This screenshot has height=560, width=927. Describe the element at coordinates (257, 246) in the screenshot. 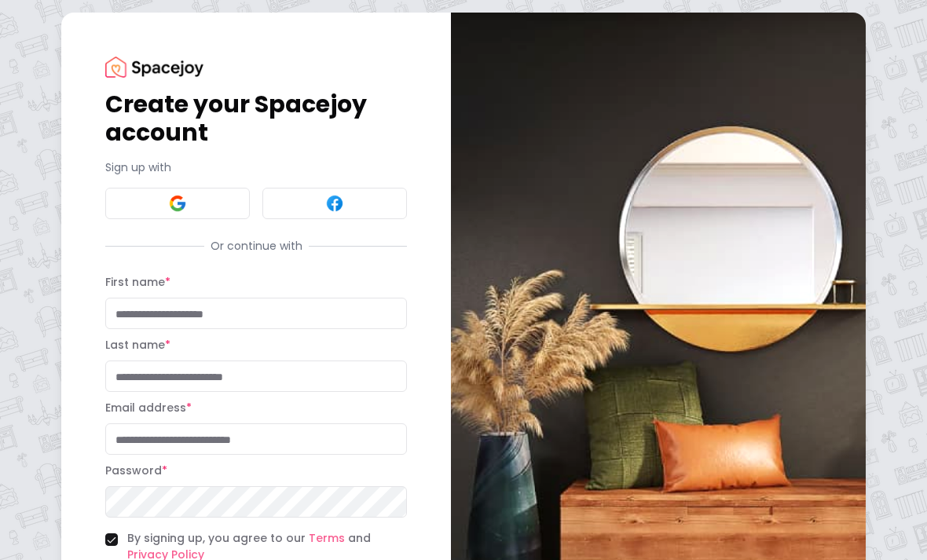

I see `span: Or continue with` at that location.